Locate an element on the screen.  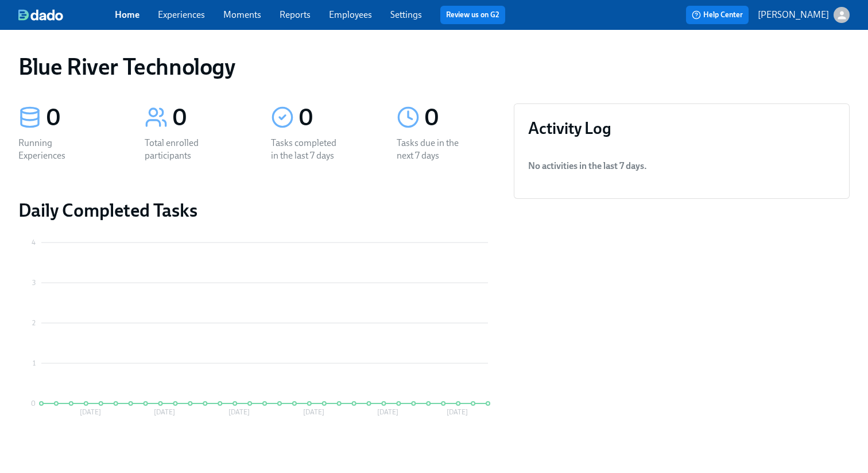
li: No activities in the last 7 days . is located at coordinates (682, 166).